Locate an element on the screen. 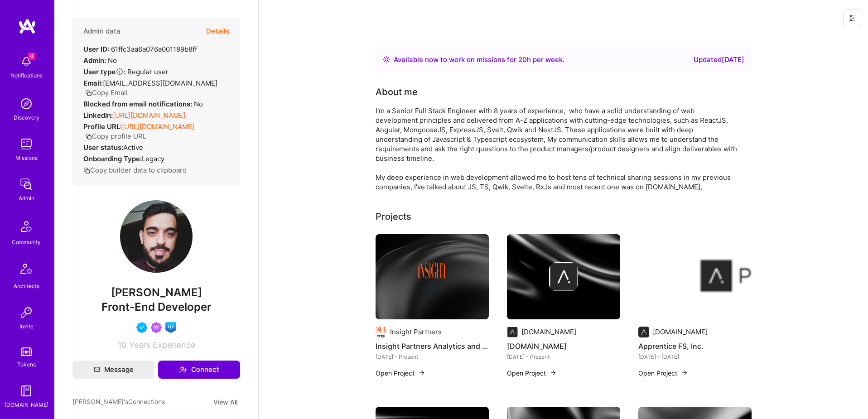  div: Invite is located at coordinates (26, 326).